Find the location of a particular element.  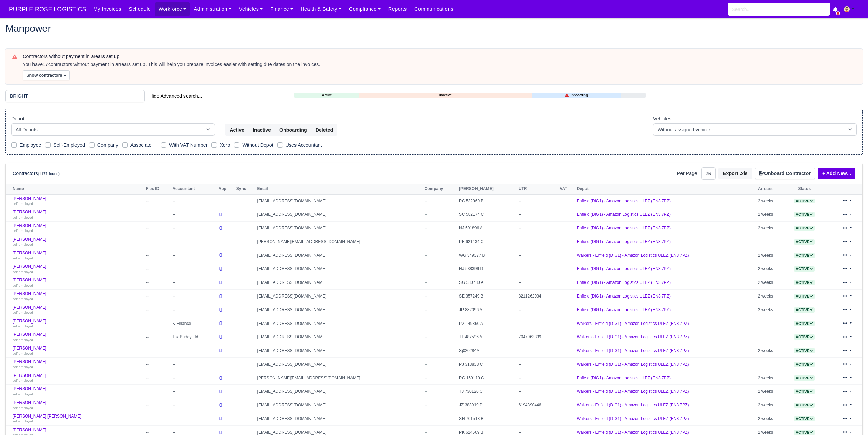

td: WG 349377 B is located at coordinates (487, 255).